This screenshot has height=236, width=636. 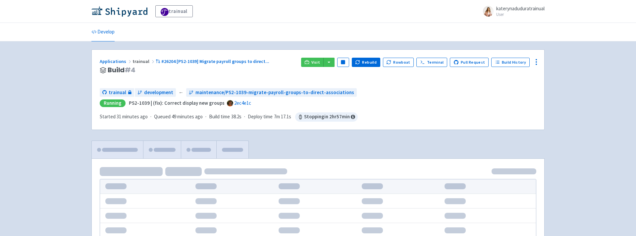 I want to click on button: Rowboat, so click(x=398, y=62).